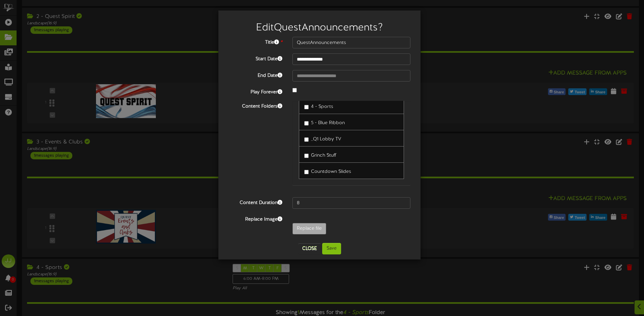 The width and height of the screenshot is (644, 316). I want to click on label: Start Date, so click(255, 58).